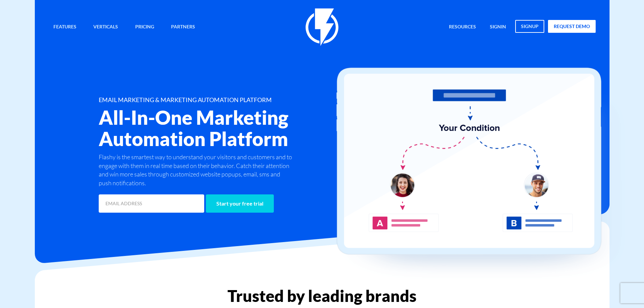 This screenshot has height=308, width=644. Describe the element at coordinates (105, 27) in the screenshot. I see `a: Verticals` at that location.